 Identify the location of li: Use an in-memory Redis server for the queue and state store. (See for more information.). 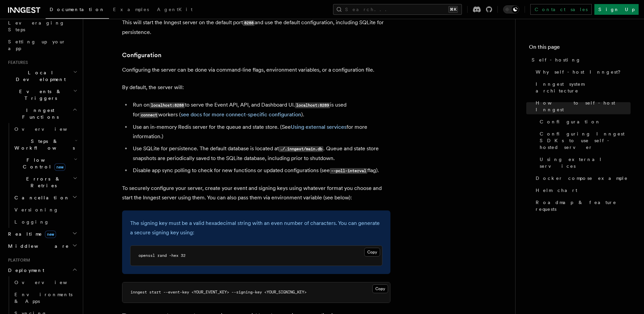
(261, 132).